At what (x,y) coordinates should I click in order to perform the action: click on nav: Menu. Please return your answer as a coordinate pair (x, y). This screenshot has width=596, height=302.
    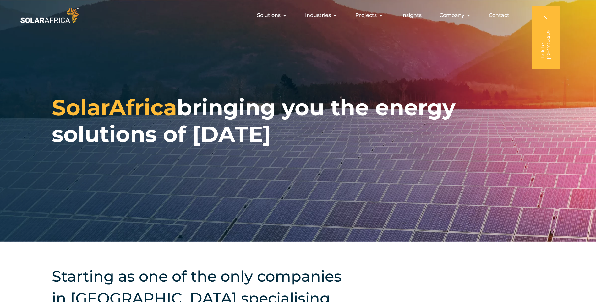
    Looking at the image, I should click on (297, 15).